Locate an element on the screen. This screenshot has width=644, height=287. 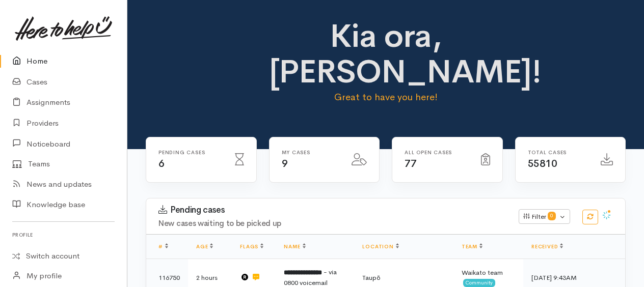
span: 77 is located at coordinates (410, 163).